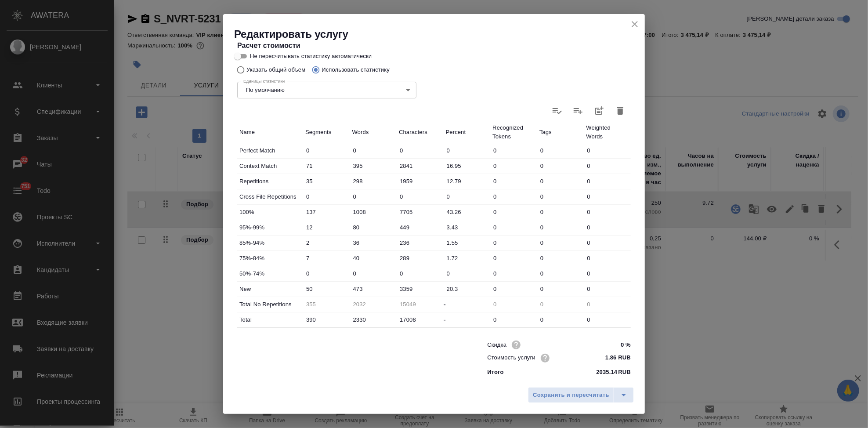 The width and height of the screenshot is (868, 428). I want to click on p: Repetitions, so click(270, 181).